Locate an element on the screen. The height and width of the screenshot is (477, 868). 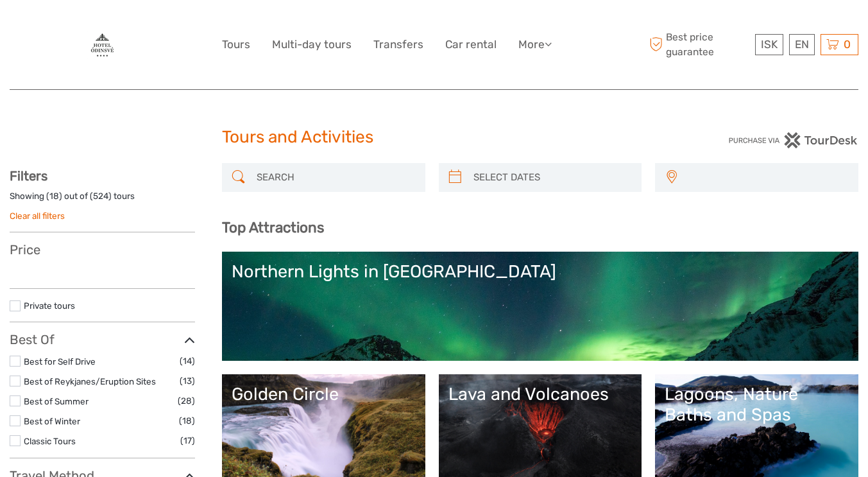
span: ISK is located at coordinates (769, 45).